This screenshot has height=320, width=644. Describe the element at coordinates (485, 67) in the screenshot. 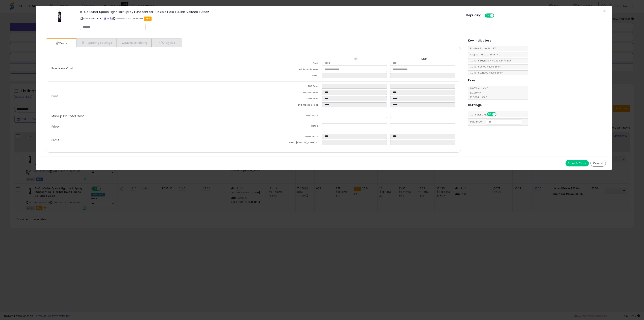

I see `span: Current Listed Price: $35.84` at that location.